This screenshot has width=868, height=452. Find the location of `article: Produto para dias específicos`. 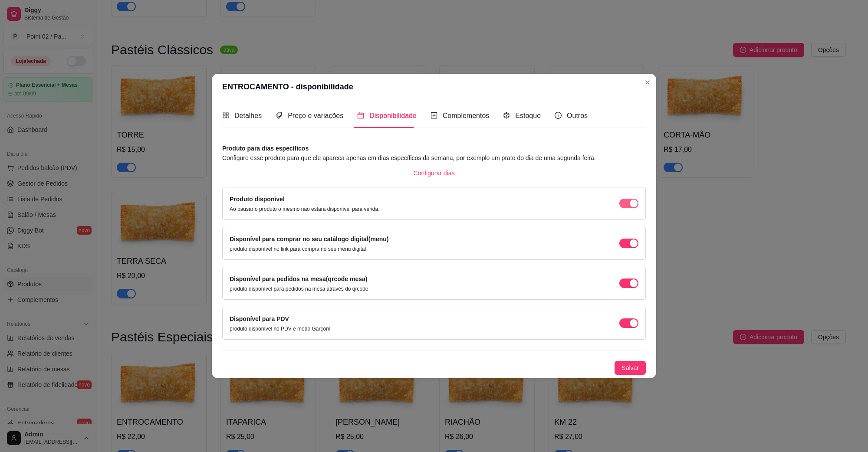

article: Produto para dias específicos is located at coordinates (434, 149).